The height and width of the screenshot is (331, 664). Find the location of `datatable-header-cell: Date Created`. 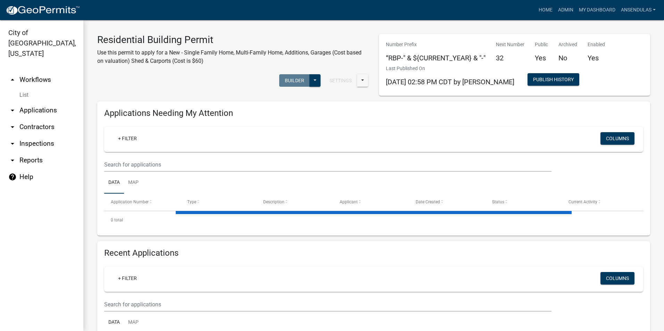

datatable-header-cell: Date Created is located at coordinates (447, 202).